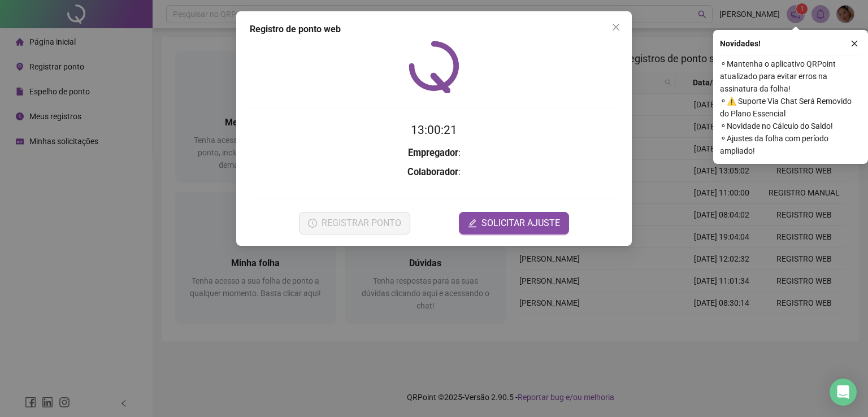 The width and height of the screenshot is (868, 417). I want to click on span: ⚬ Novidade no Cálculo do Saldo!, so click(791, 126).